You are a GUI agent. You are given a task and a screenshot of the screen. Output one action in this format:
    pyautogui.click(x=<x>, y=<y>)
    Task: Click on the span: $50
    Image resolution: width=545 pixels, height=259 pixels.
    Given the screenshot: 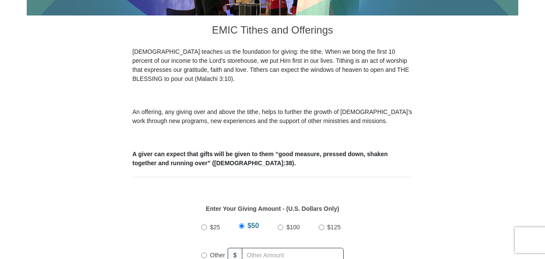 What is the action you would take?
    pyautogui.click(x=253, y=226)
    